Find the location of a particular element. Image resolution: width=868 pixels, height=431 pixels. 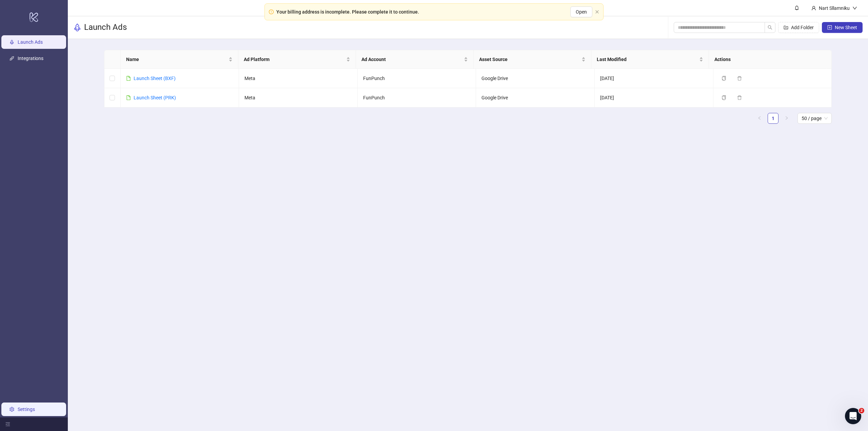

div: Your billing address is incomplete. Please complete it to continue. is located at coordinates (347, 12).